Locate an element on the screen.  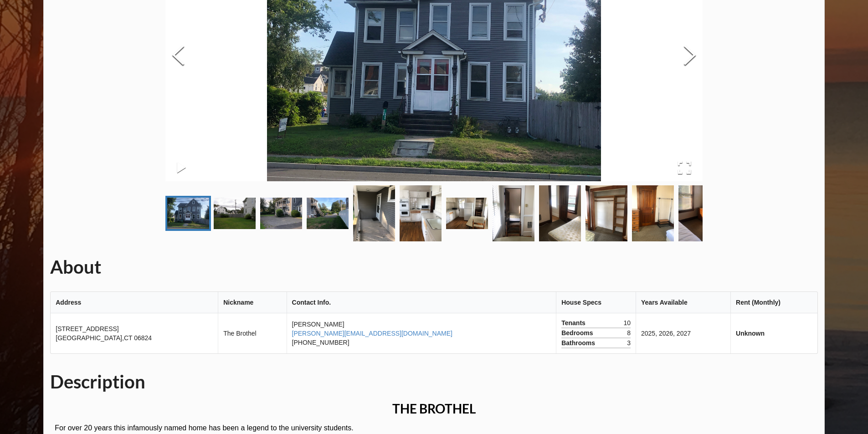
th: Nickname is located at coordinates (252, 303).